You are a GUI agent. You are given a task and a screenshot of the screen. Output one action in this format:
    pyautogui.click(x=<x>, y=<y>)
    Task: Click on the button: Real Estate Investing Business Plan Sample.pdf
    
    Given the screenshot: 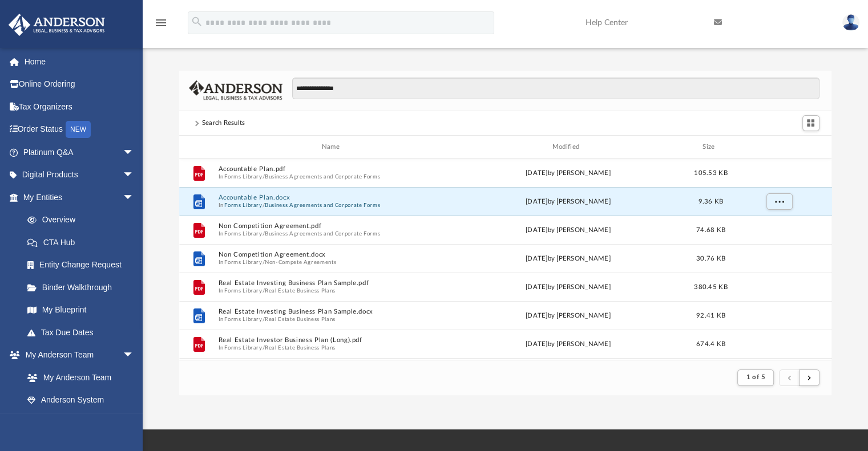 What is the action you would take?
    pyautogui.click(x=333, y=283)
    